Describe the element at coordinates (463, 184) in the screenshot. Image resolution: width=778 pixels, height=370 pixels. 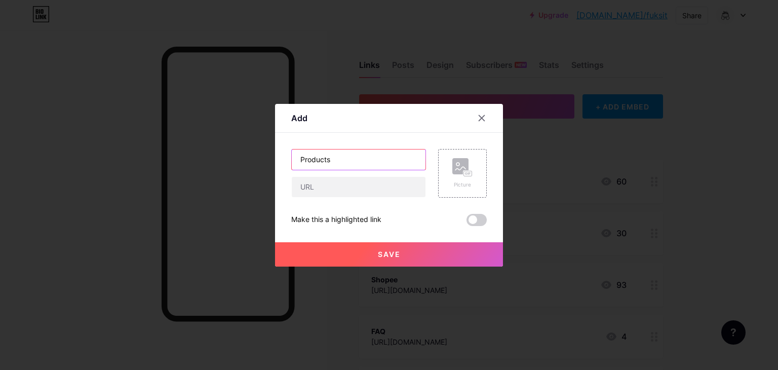
I see `div: Picture` at that location.